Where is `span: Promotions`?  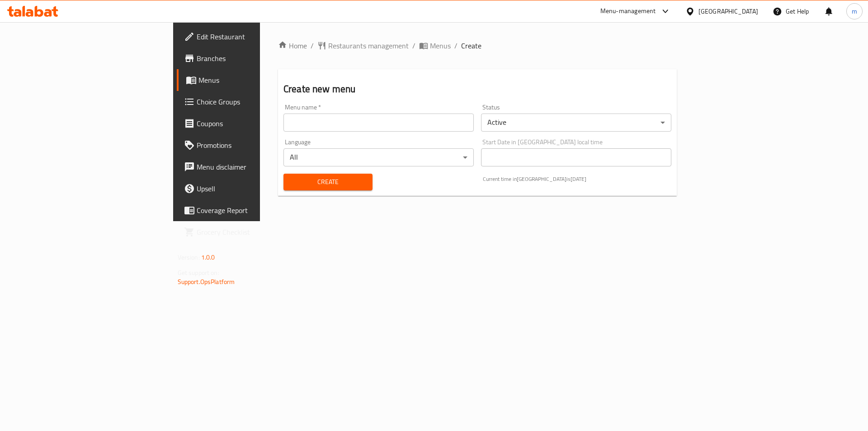 span: Promotions is located at coordinates (253, 145).